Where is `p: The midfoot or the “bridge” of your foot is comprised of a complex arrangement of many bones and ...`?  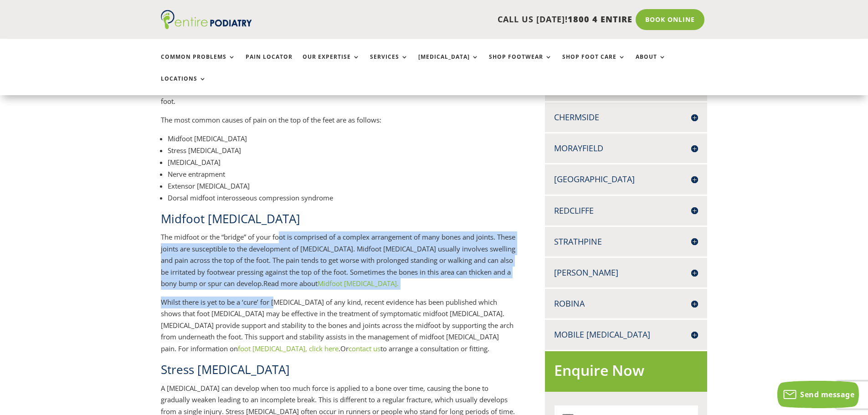 p: The midfoot or the “bridge” of your foot is comprised of a complex arrangement of many bones and ... is located at coordinates (338, 264).